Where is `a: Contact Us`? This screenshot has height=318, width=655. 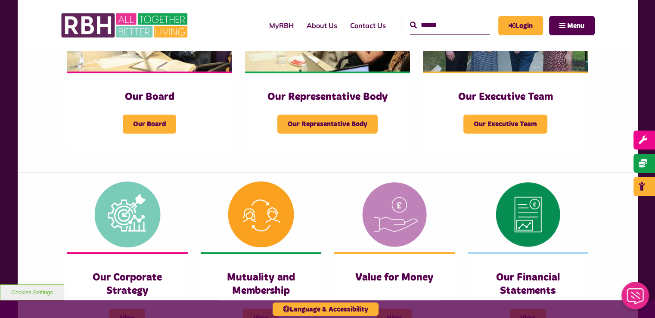
a: Contact Us is located at coordinates (368, 25).